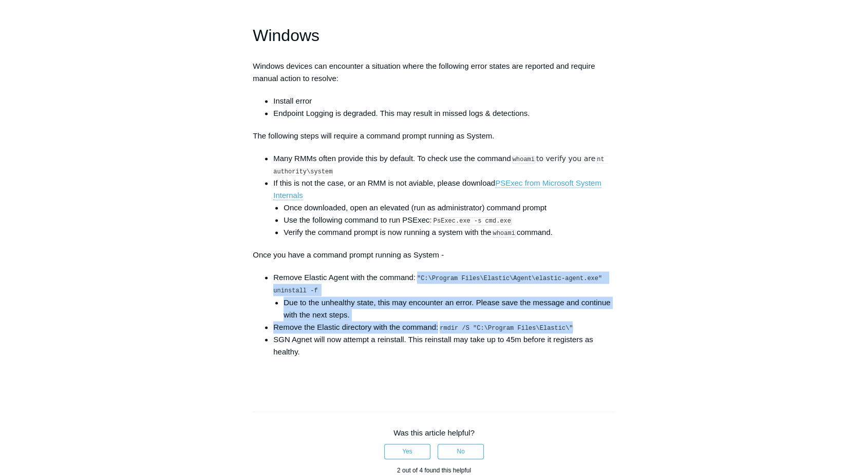  I want to click on li: Use the following command to run PSExec:, so click(450, 220).